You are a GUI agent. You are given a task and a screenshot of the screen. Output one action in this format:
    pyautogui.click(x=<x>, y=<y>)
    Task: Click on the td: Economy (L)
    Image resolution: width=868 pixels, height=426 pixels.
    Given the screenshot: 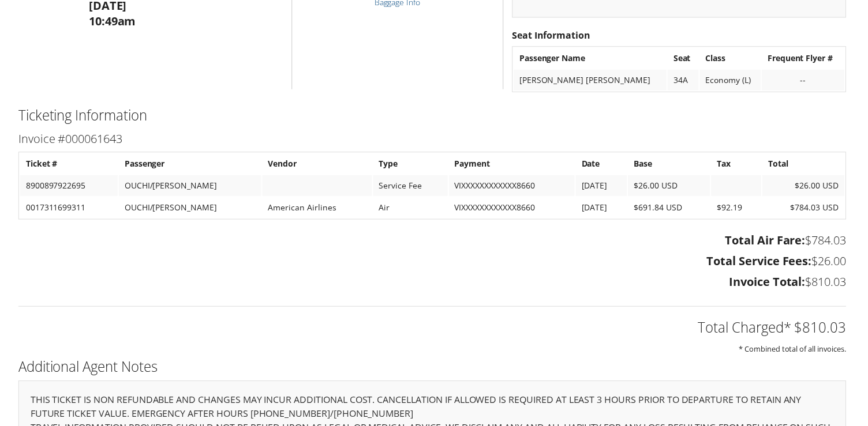 What is the action you would take?
    pyautogui.click(x=732, y=81)
    